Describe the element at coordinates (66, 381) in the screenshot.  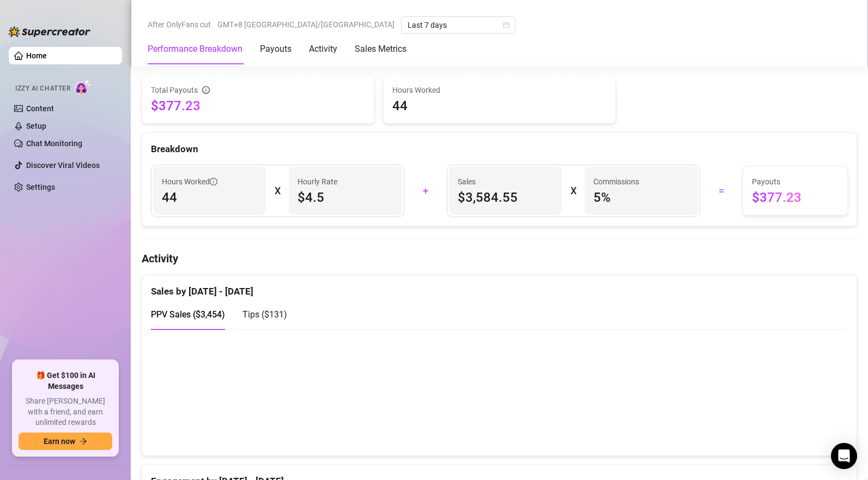
I see `span: 🎁 Get $100 in AI Messages` at that location.